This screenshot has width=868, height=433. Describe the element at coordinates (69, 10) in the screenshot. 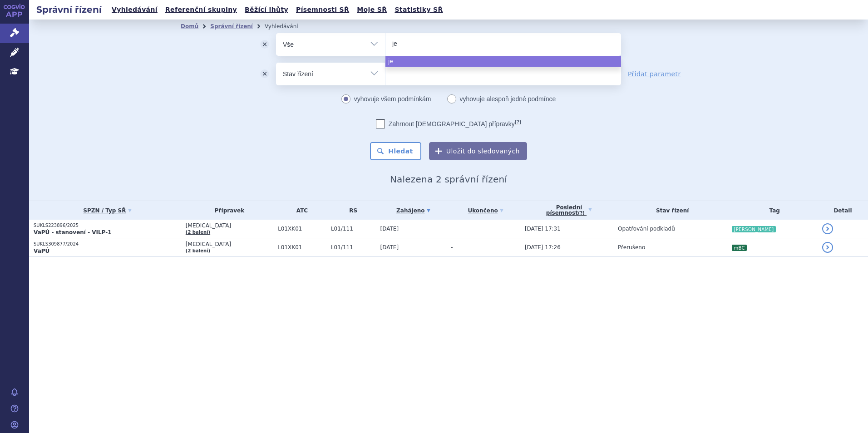

I see `h2: Správní řízení` at that location.